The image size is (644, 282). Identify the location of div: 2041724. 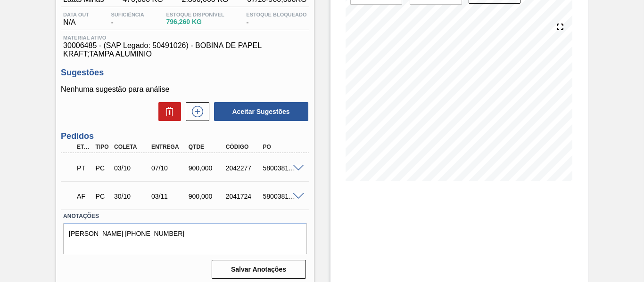
(244, 196).